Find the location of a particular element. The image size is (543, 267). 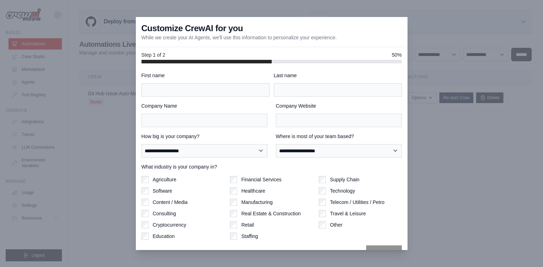

label: Telecom / Utilities / Petro is located at coordinates (357, 202).